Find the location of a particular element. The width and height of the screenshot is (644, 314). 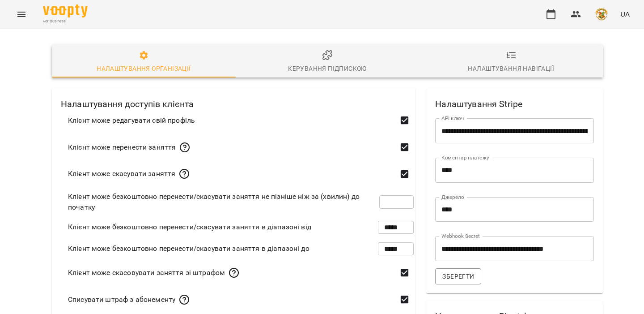

span: Клієнт може редагувати свій профіль is located at coordinates (132, 121).